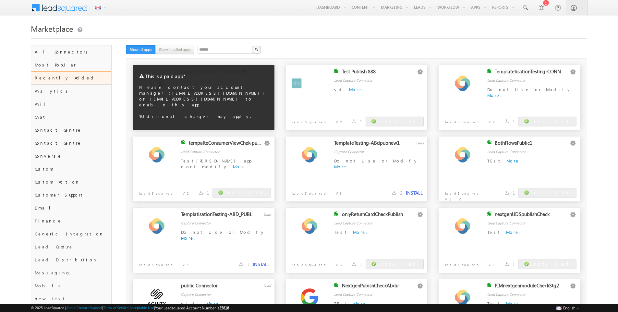  What do you see at coordinates (71, 91) in the screenshot?
I see `div: Analytics` at bounding box center [71, 91].